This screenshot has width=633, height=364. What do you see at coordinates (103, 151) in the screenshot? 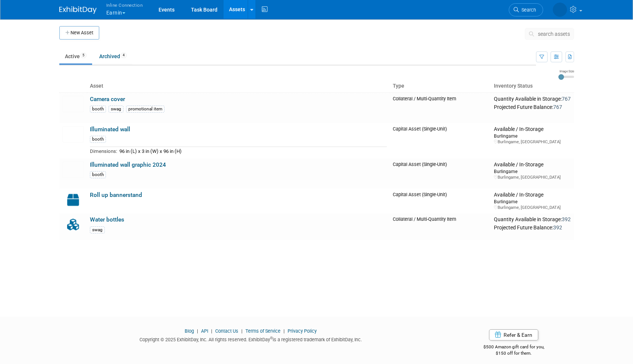
I see `td: Dimensions:` at bounding box center [103, 151].